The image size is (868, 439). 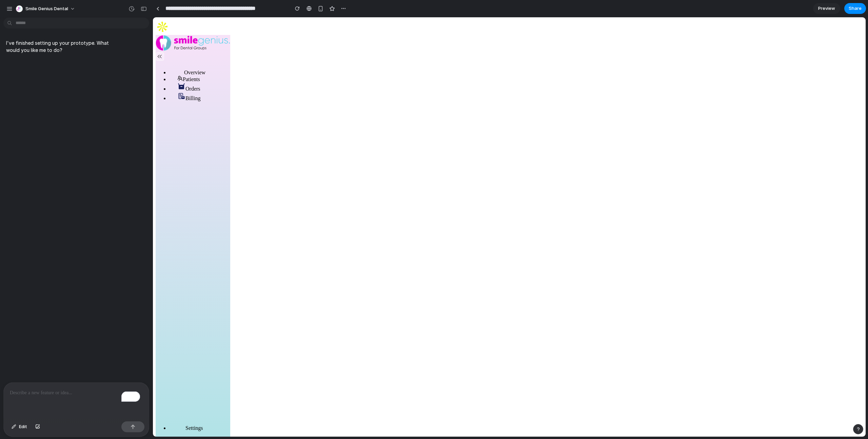 I want to click on div: To enrich screen reader interactions, please activate Accessibility in Grammarly extension settings, so click(x=76, y=400).